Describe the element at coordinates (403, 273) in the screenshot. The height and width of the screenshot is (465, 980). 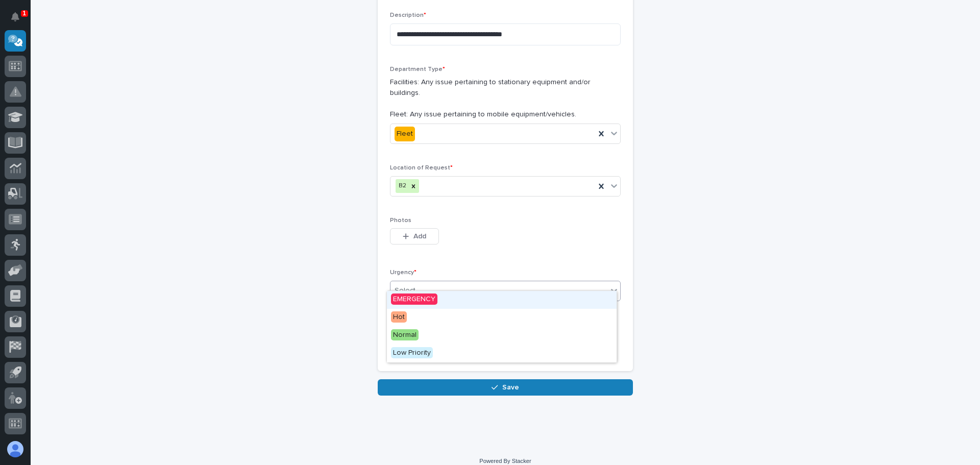
I see `span: Urgency` at that location.